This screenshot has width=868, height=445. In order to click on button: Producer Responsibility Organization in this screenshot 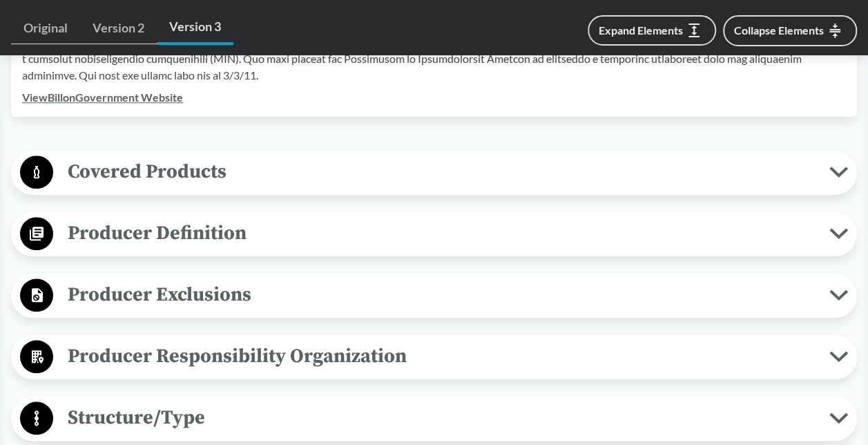, I will do `click(434, 357)`.